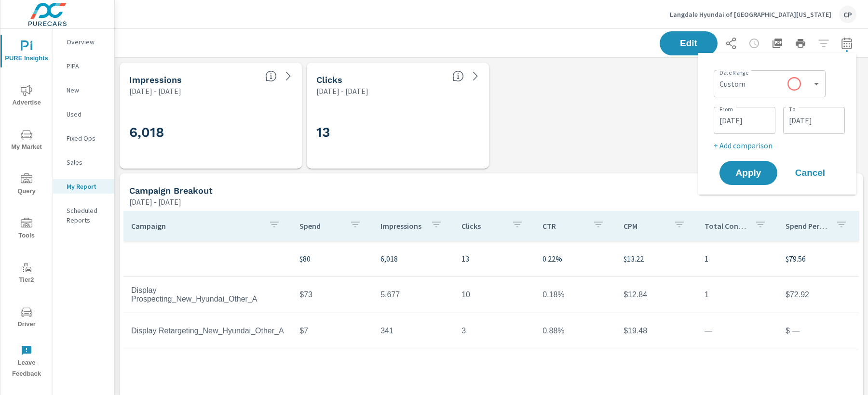 This screenshot has width=868, height=395. I want to click on button: Print Report, so click(800, 43).